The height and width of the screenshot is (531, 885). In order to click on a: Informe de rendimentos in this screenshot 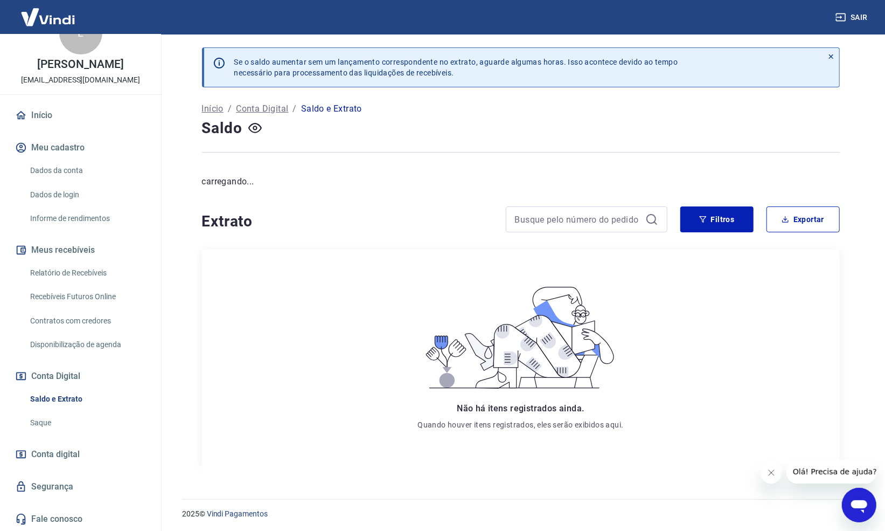, I will do `click(87, 218)`.